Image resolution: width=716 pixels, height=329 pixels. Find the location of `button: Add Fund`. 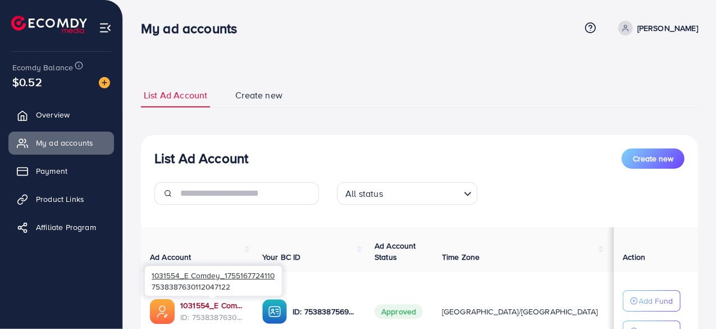

button: Add Fund is located at coordinates (652, 301).